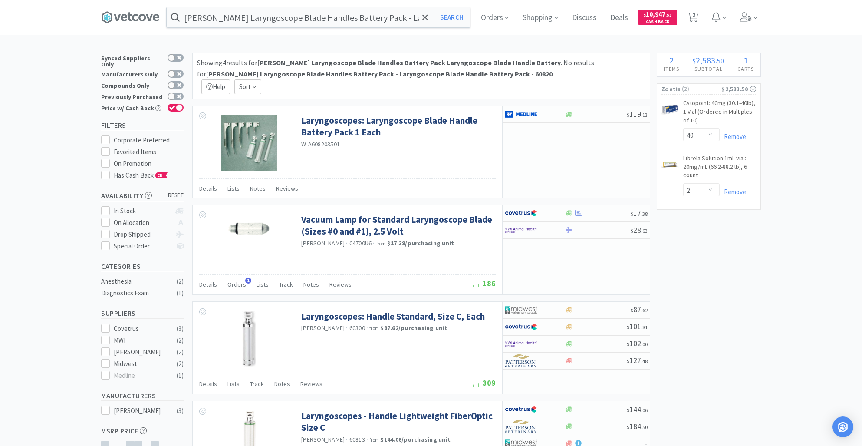 This screenshot has width=862, height=446. Describe the element at coordinates (149, 140) in the screenshot. I see `div: Corporate Preferred` at that location.